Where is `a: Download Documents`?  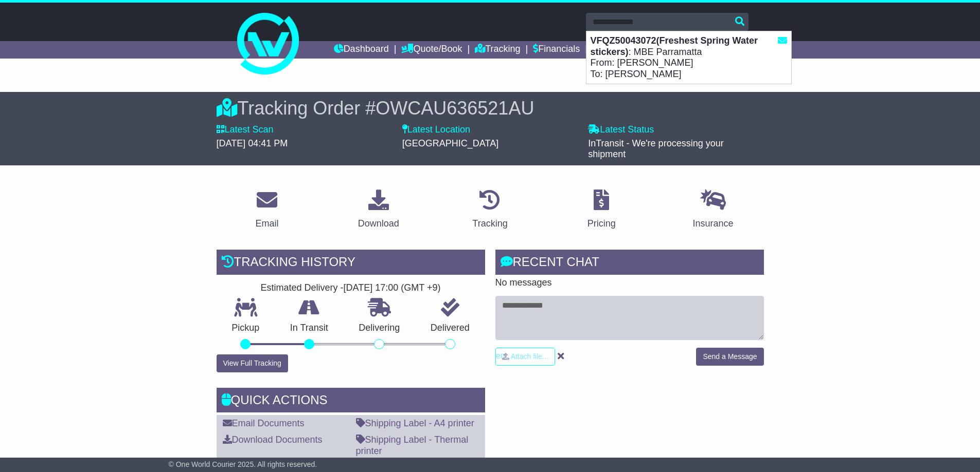 a: Download Documents is located at coordinates (272, 440).